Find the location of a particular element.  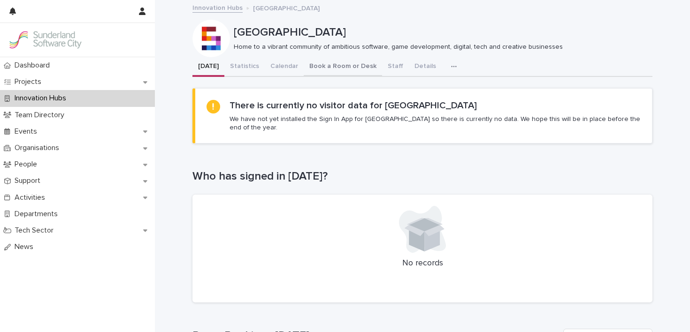

button: Staff is located at coordinates (395, 67).